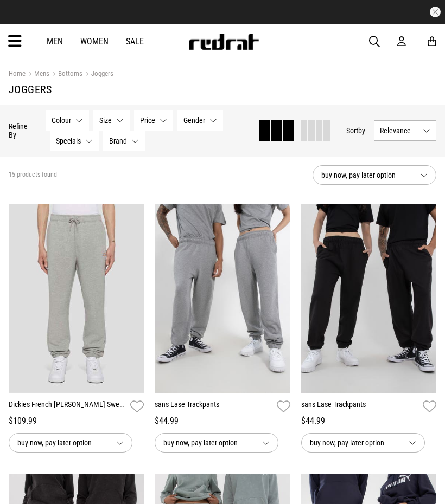 The image size is (445, 504). I want to click on span: Gender, so click(194, 121).